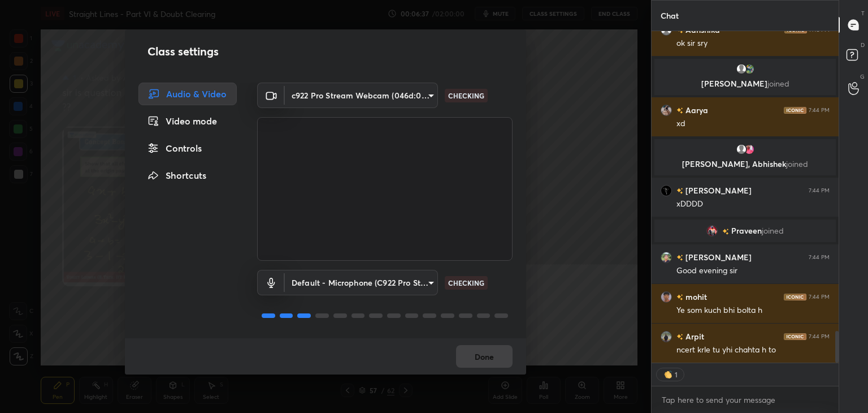 The image size is (868, 413). Describe the element at coordinates (862, 76) in the screenshot. I see `p: G` at that location.